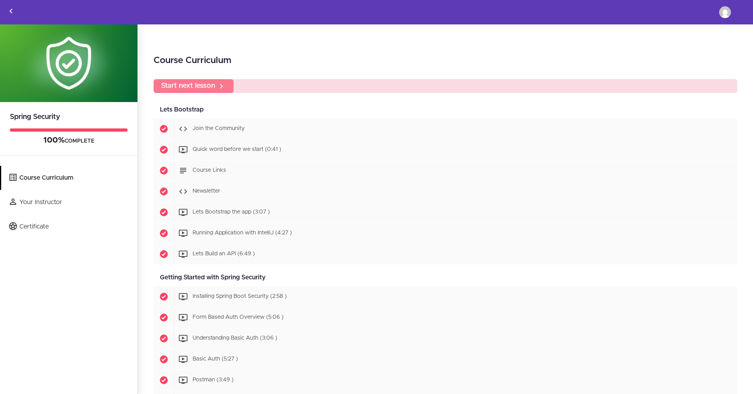 This screenshot has width=753, height=394. I want to click on a: Your Instructor, so click(69, 202).